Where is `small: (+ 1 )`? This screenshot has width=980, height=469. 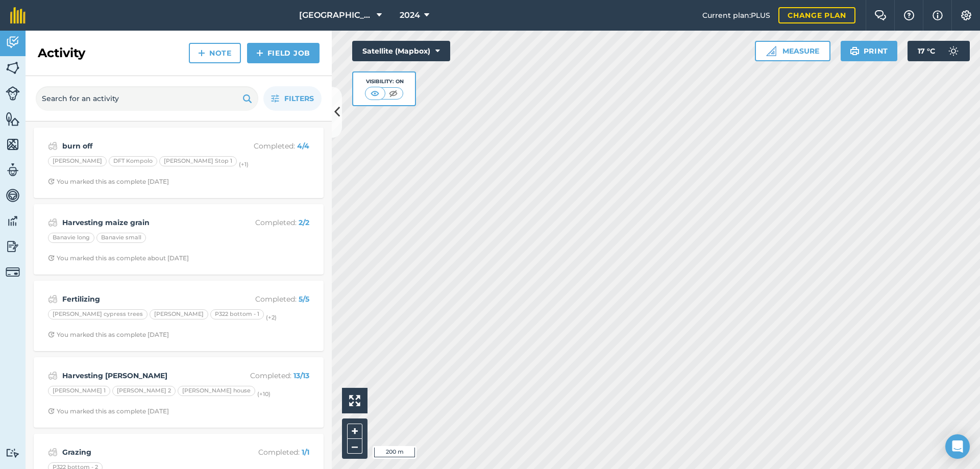
small: (+ 1 ) is located at coordinates (244, 164).